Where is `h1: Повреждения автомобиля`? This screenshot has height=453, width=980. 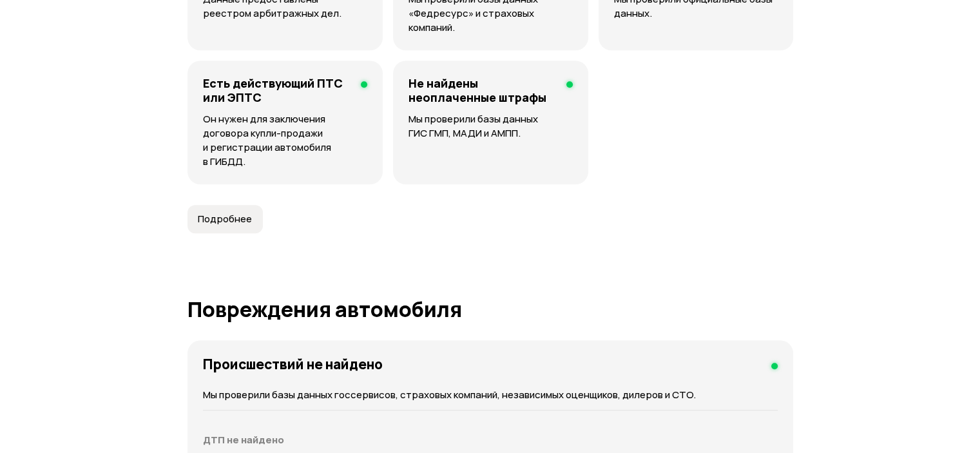 h1: Повреждения автомобиля is located at coordinates (490, 310).